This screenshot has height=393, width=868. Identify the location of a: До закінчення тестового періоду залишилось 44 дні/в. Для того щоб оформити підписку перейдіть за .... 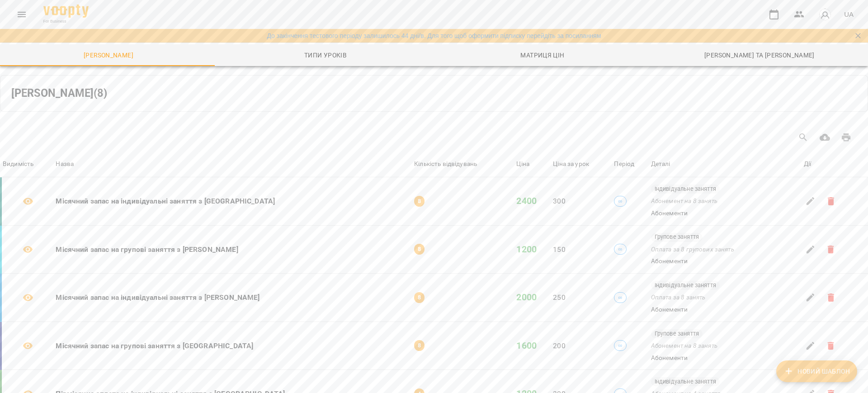
(434, 36).